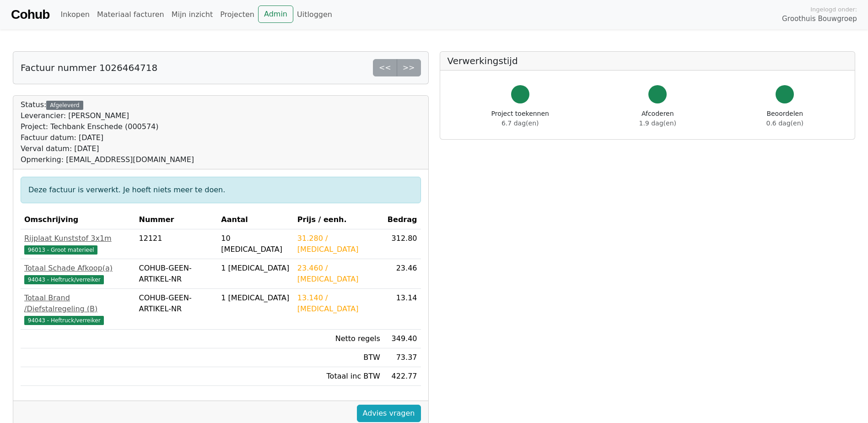  I want to click on td: 422.77, so click(403, 376).